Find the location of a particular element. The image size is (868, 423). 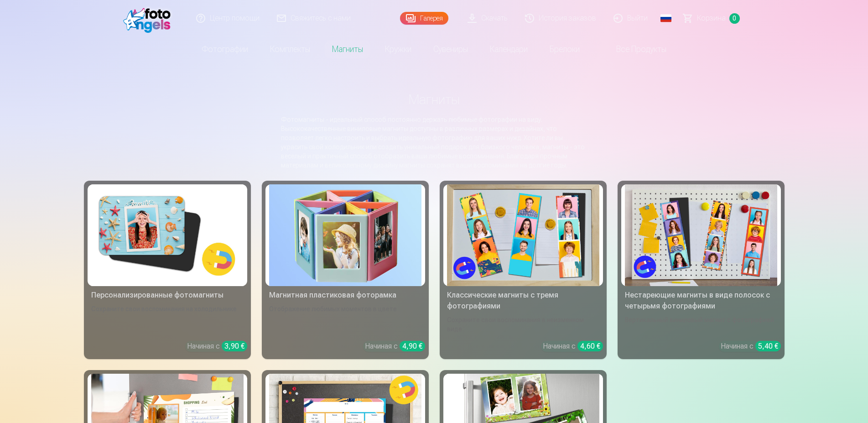

div: Классические магниты с тремя фотографиями is located at coordinates (523, 301).